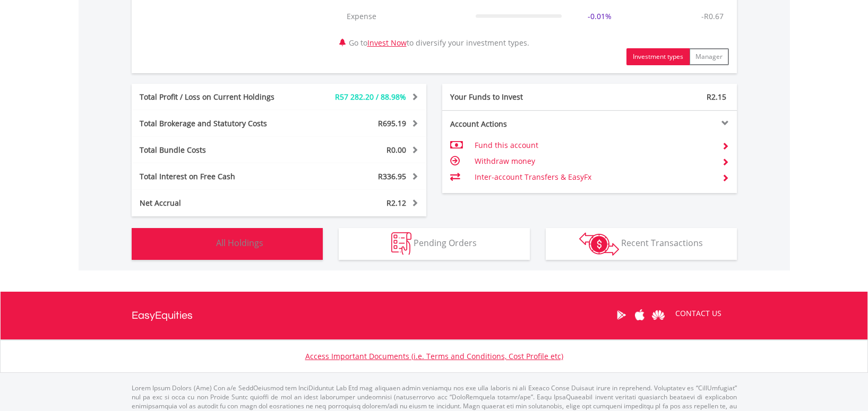 Image resolution: width=868 pixels, height=411 pixels. What do you see at coordinates (640, 315) in the screenshot?
I see `a: Apple` at bounding box center [640, 315].